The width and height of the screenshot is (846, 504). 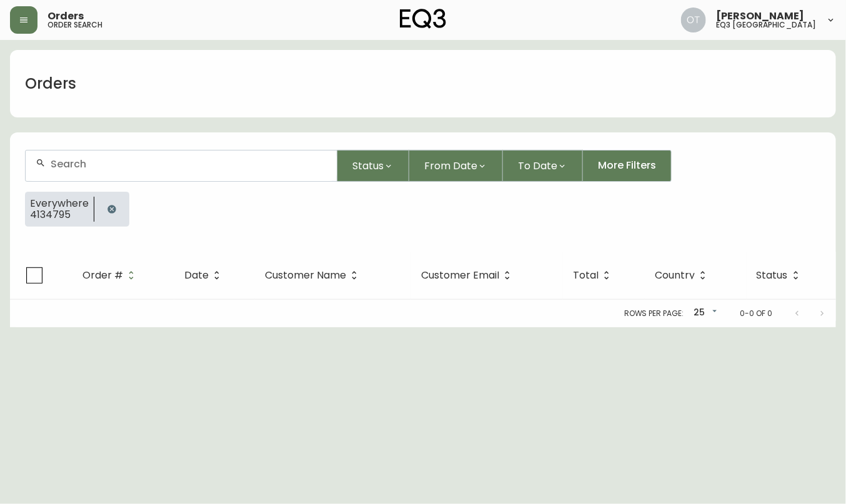 What do you see at coordinates (756, 314) in the screenshot?
I see `p: 0-0 of 0` at bounding box center [756, 314].